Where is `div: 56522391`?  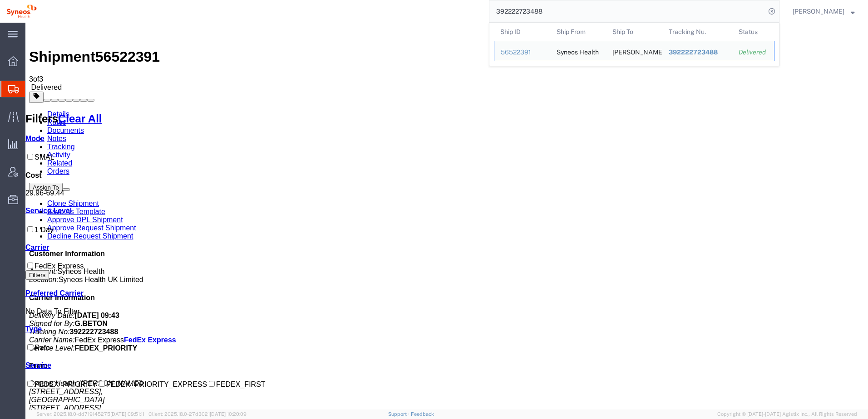 div: 56522391 is located at coordinates (522, 52).